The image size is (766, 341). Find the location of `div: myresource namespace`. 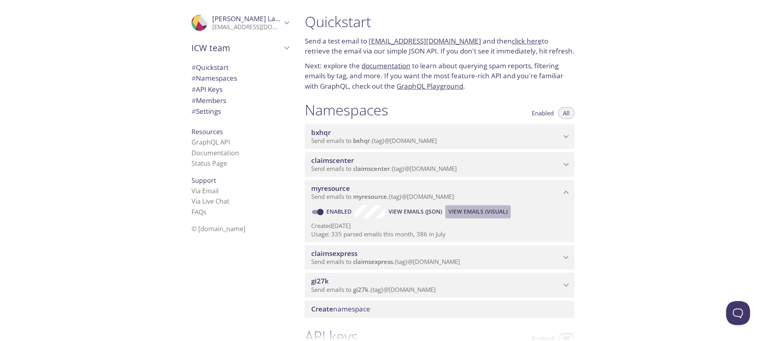

div: myresource namespace is located at coordinates (440, 192).